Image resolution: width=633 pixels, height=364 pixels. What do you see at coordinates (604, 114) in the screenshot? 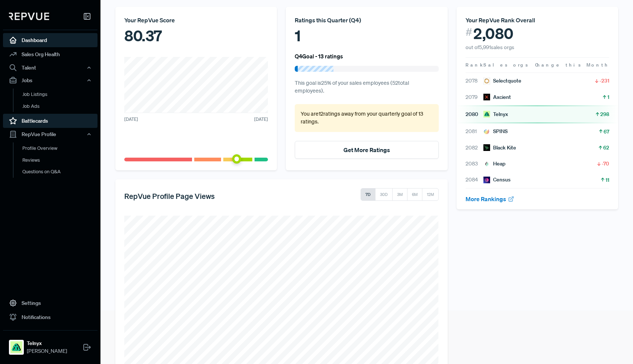
I see `span: 298` at bounding box center [604, 114].